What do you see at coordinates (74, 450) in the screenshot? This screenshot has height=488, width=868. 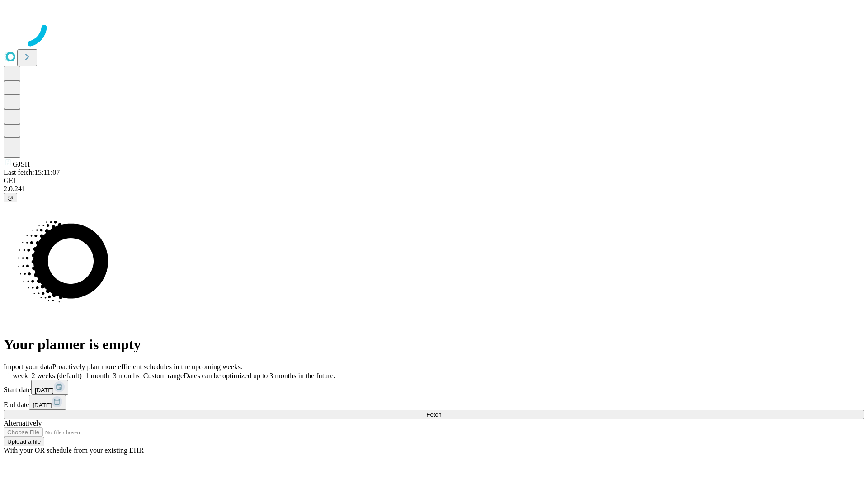 I see `span: With your OR schedule from your existing EHR` at bounding box center [74, 450].